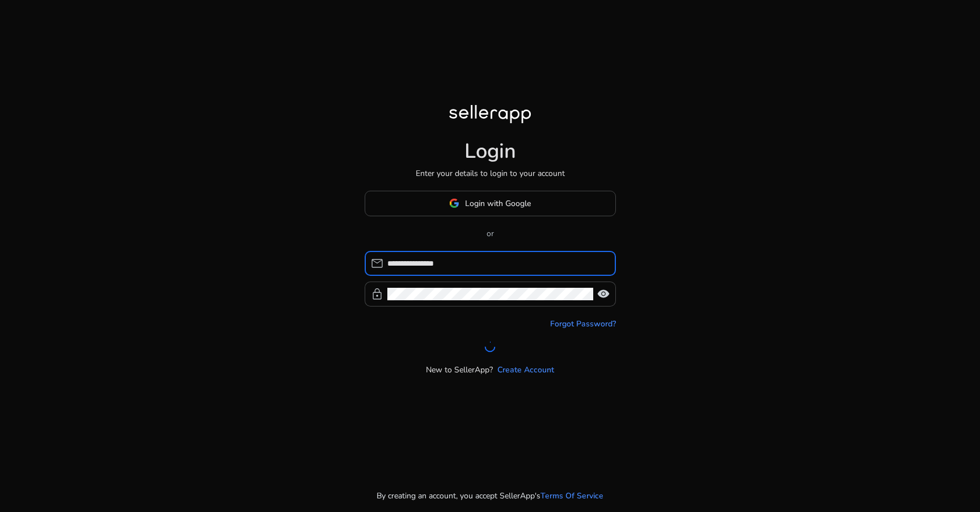 This screenshot has height=512, width=980. I want to click on a: Create Account, so click(526, 370).